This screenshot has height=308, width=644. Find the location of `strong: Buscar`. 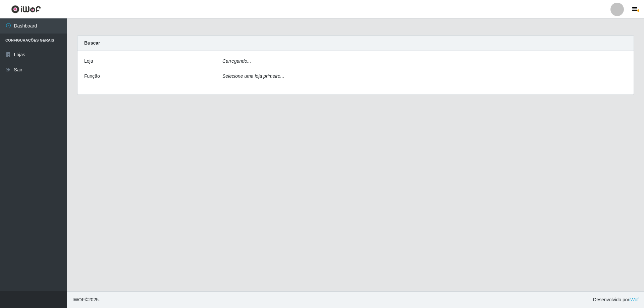

strong: Buscar is located at coordinates (92, 43).